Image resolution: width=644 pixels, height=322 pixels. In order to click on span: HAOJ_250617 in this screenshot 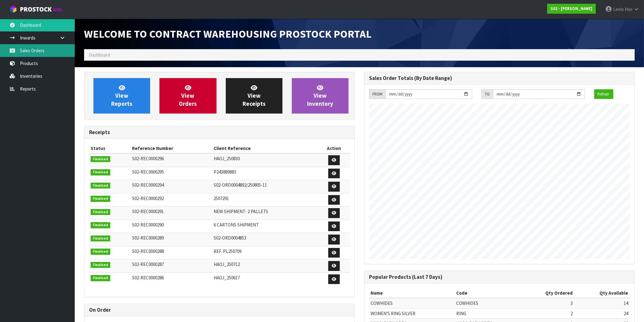, I will do `click(227, 277)`.